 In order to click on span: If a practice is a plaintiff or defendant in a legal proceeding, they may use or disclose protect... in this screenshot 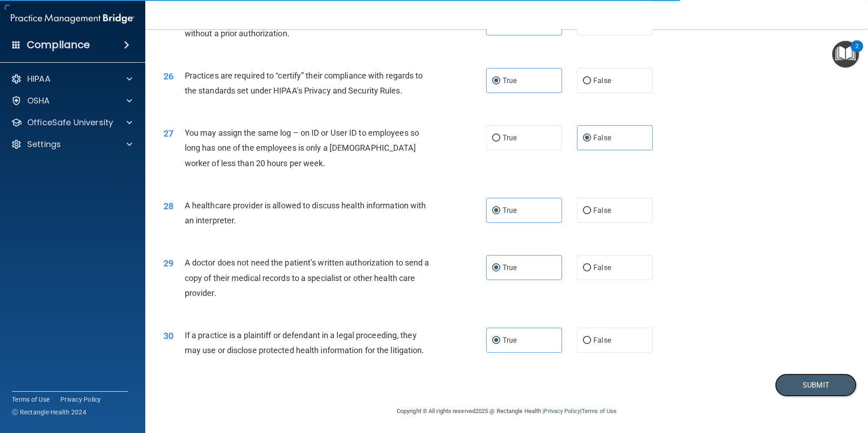, I will do `click(305, 343)`.